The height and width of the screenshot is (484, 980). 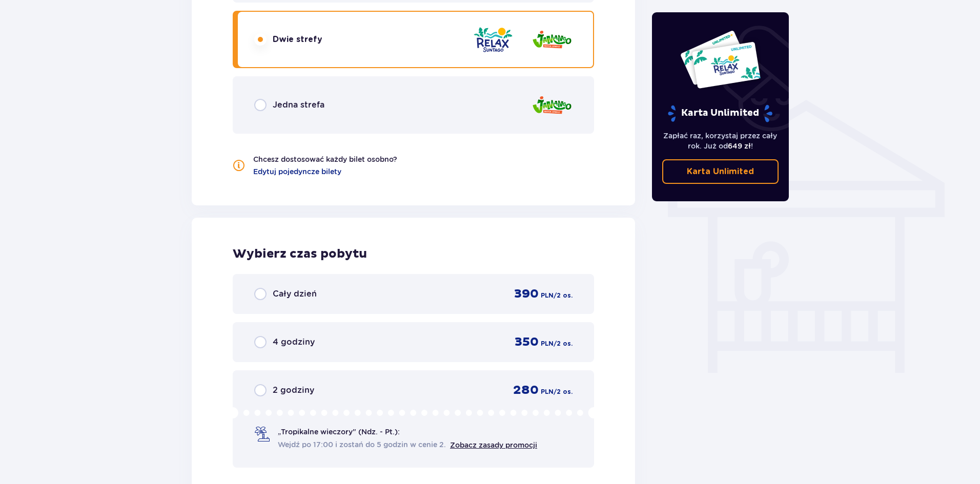 I want to click on a: Zobacz zasady promocji, so click(x=493, y=445).